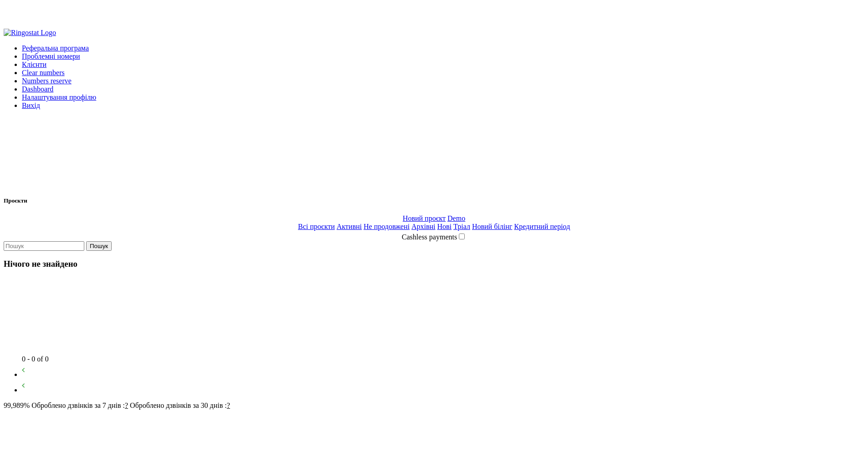 The image size is (868, 452). What do you see at coordinates (316, 226) in the screenshot?
I see `a: Всі проєкти` at bounding box center [316, 226].